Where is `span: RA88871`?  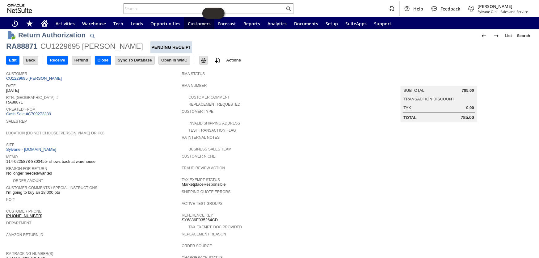
span: RA88871 is located at coordinates (15, 102).